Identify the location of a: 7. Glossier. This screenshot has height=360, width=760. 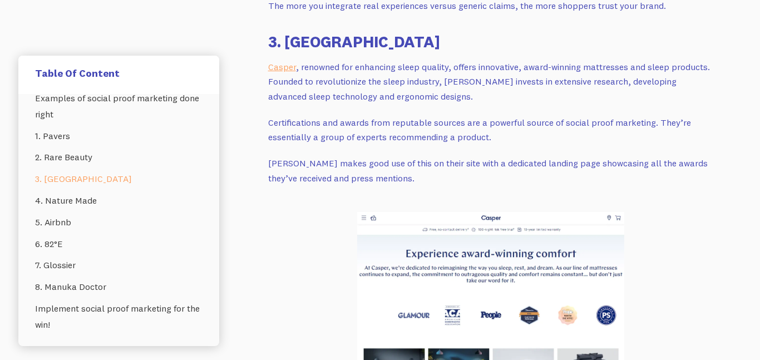
(119, 265).